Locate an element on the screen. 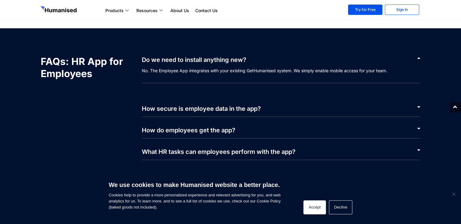 The height and width of the screenshot is (224, 461). a: Contact Us is located at coordinates (206, 11).